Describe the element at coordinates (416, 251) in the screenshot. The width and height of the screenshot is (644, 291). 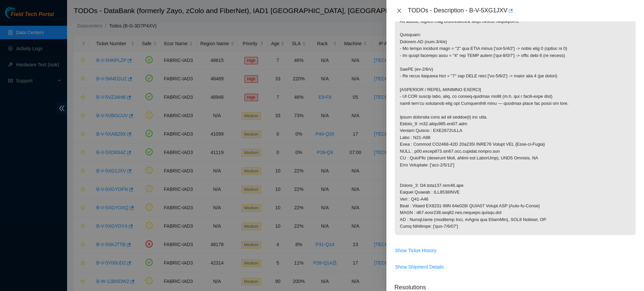
I see `span: Show Ticket History` at that location.